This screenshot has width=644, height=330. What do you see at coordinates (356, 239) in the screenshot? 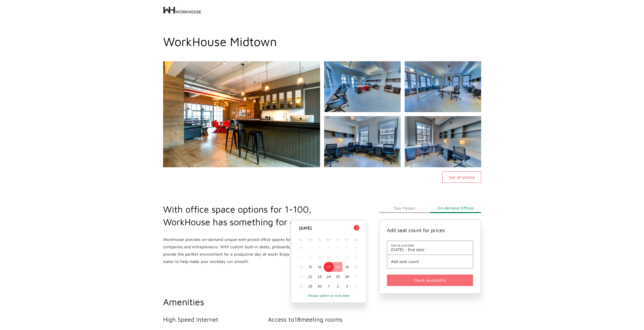
I see `div: Sa` at bounding box center [356, 239].